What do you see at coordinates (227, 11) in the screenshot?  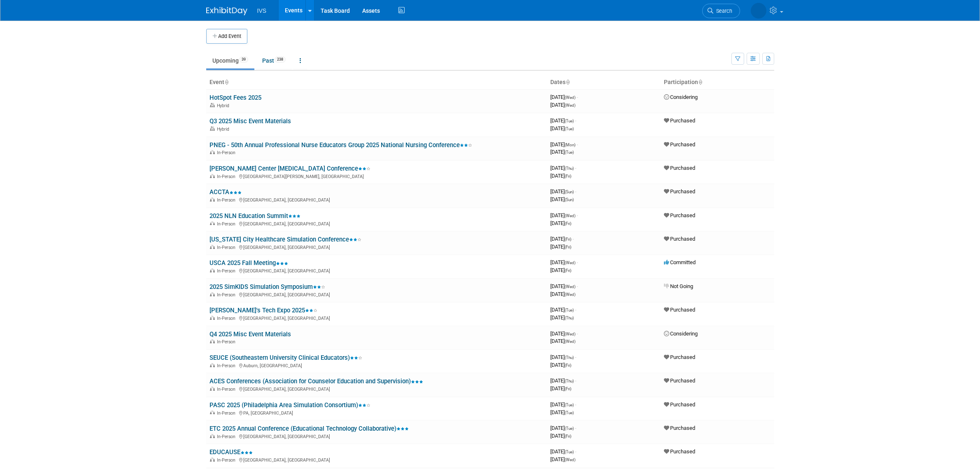 I see `img: ExhibitDay` at bounding box center [227, 11].